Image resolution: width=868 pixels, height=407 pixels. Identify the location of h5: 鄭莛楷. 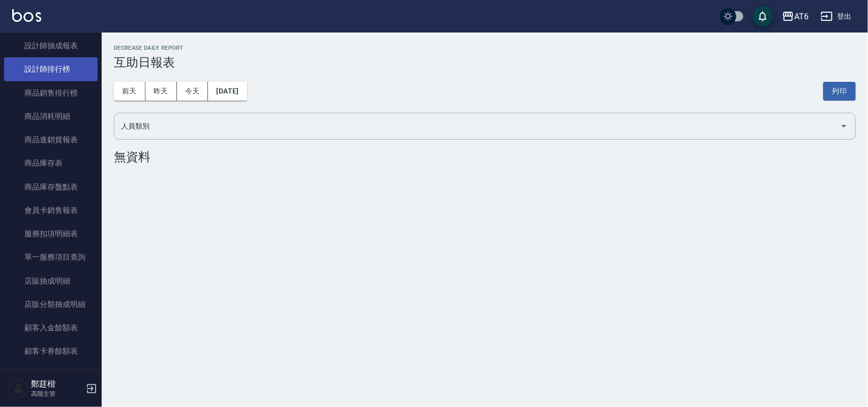
(57, 384).